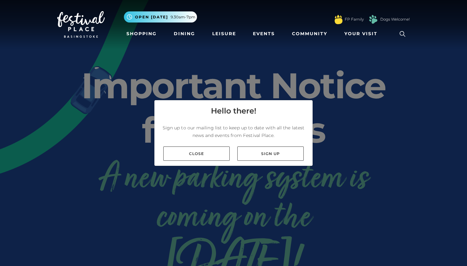 The height and width of the screenshot is (266, 467). Describe the element at coordinates (233, 132) in the screenshot. I see `p: Sign up to our mailing list to keep up to date with all the latest news and events from Festival ...` at that location.